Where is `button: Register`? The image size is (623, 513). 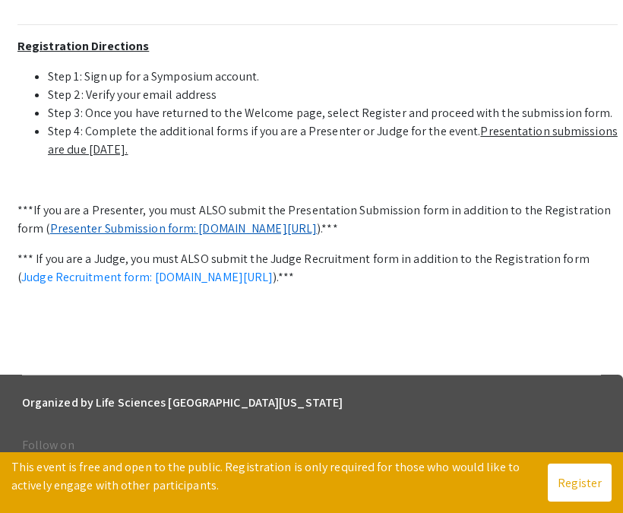
button: Register is located at coordinates (579, 482).